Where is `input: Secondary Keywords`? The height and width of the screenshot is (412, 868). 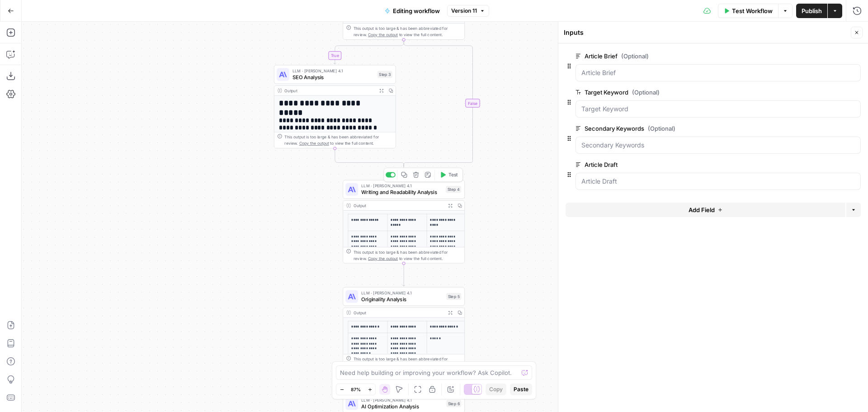 input: Secondary Keywords is located at coordinates (718, 145).